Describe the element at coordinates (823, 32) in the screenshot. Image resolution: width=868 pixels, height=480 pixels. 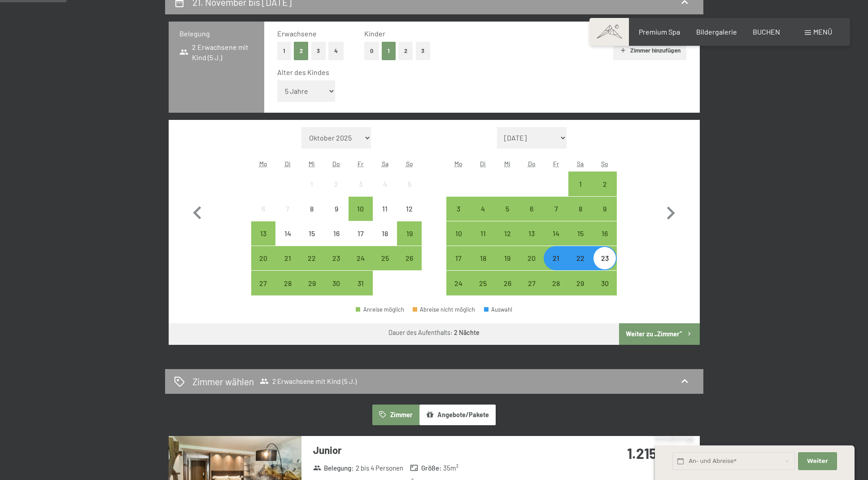
I see `span: Menü` at that location.